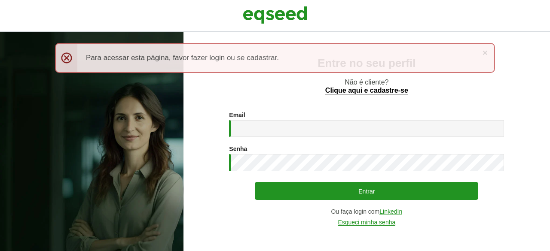 The image size is (550, 251). Describe the element at coordinates (366, 191) in the screenshot. I see `button: Entrar` at that location.